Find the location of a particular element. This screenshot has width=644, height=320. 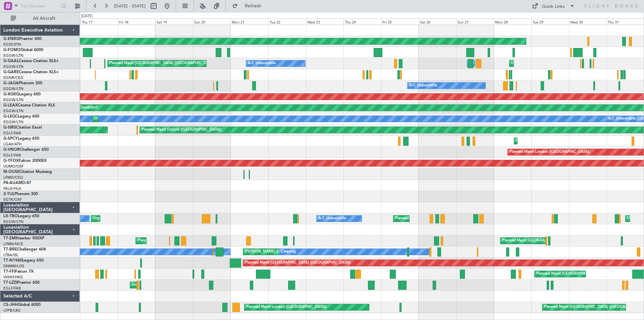

span: T7-BRE is located at coordinates (10, 250).